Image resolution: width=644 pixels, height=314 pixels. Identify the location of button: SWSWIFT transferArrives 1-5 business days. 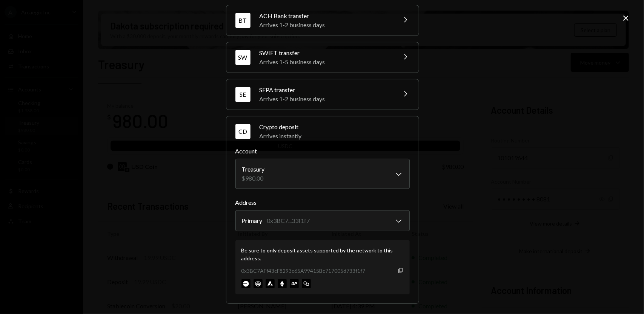
(323, 57).